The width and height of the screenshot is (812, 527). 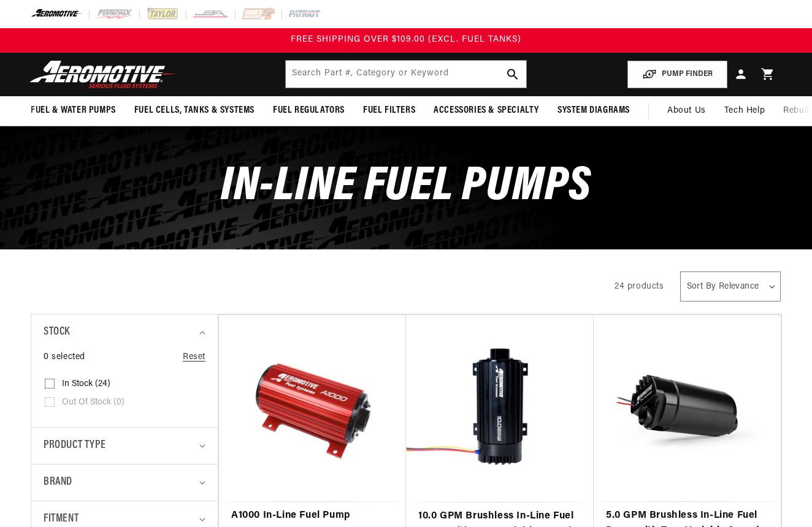 What do you see at coordinates (639, 286) in the screenshot?
I see `span: 24 products` at bounding box center [639, 286].